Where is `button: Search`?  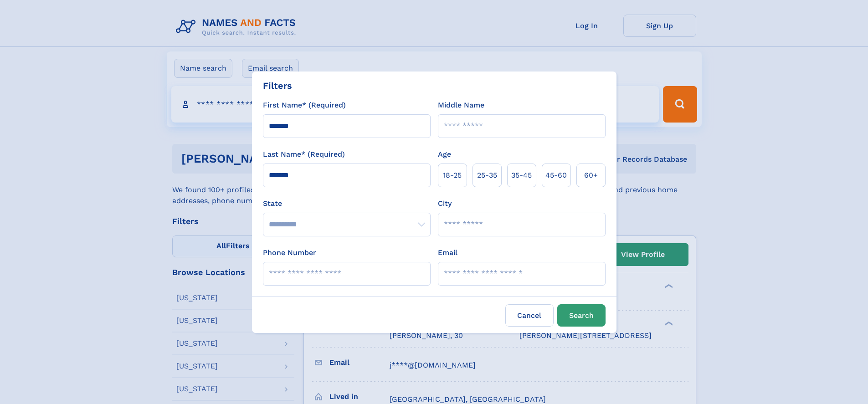 button: Search is located at coordinates (581, 315).